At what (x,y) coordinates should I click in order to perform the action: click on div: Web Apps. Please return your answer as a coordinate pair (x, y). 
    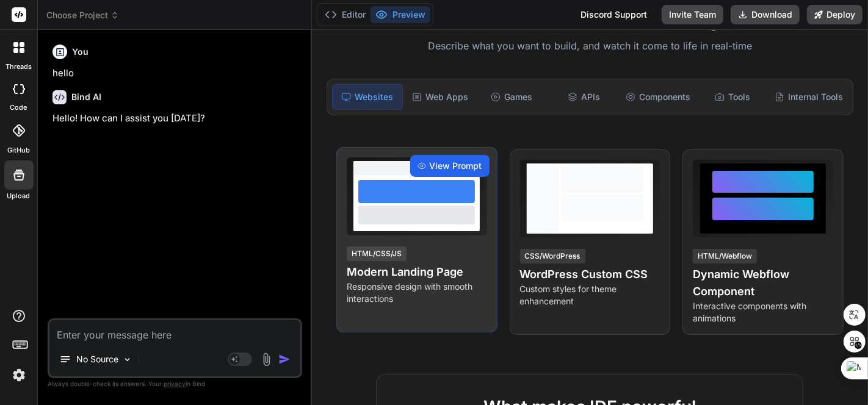
    Looking at the image, I should click on (440, 97).